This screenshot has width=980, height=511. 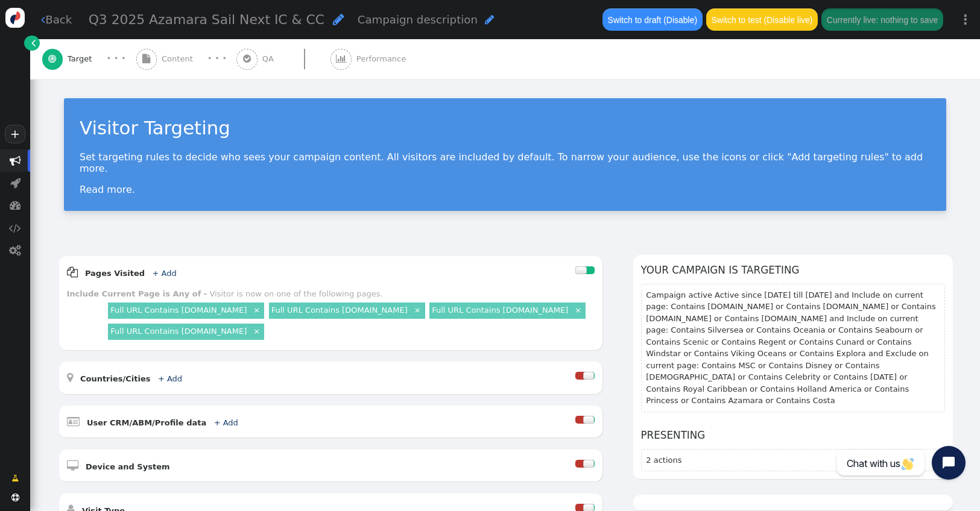 I want to click on b: Include Current Page is Any of -, so click(x=137, y=293).